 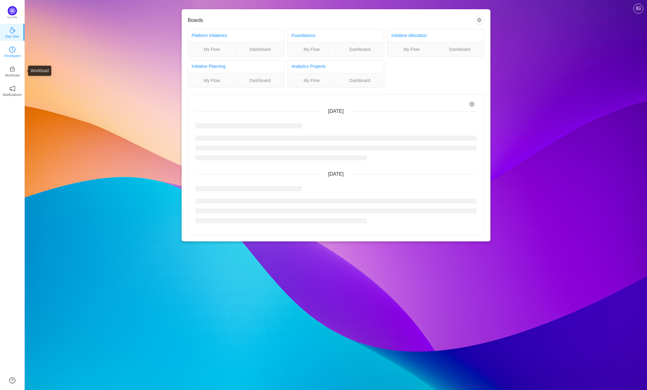 I want to click on p: TimeSpent, so click(x=12, y=56).